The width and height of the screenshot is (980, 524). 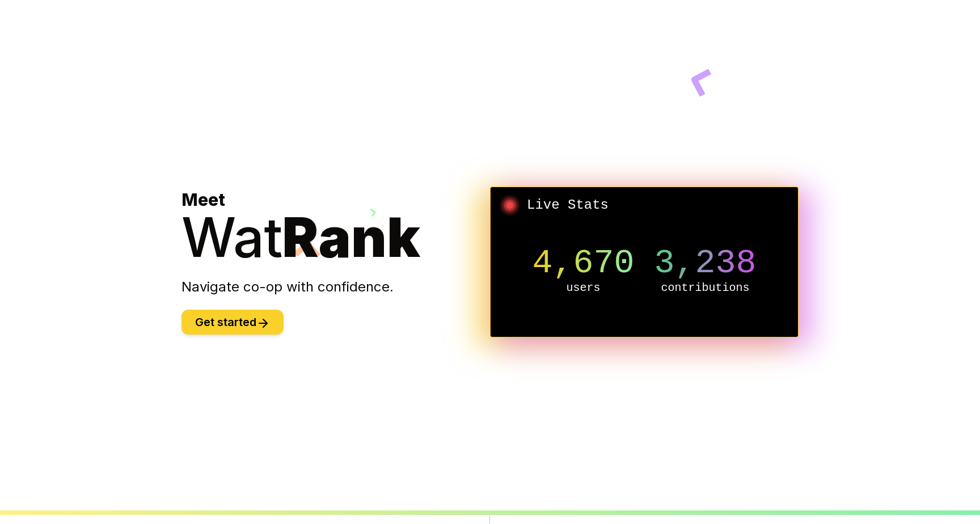 I want to click on button: Get started, so click(x=233, y=322).